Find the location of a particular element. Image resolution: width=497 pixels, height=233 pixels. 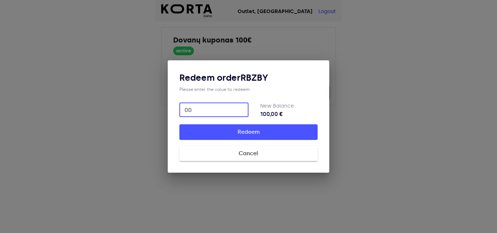

span: Redeem is located at coordinates (249, 132).